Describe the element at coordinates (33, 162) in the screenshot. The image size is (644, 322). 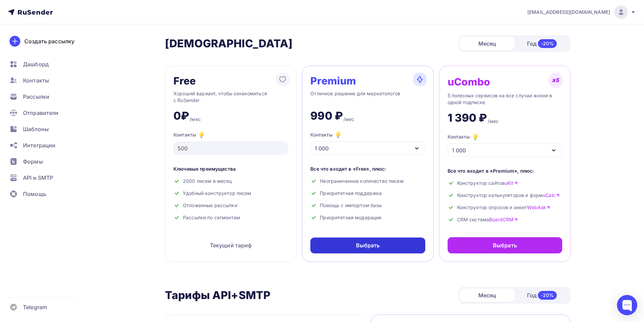
I see `span: Формы` at that location.